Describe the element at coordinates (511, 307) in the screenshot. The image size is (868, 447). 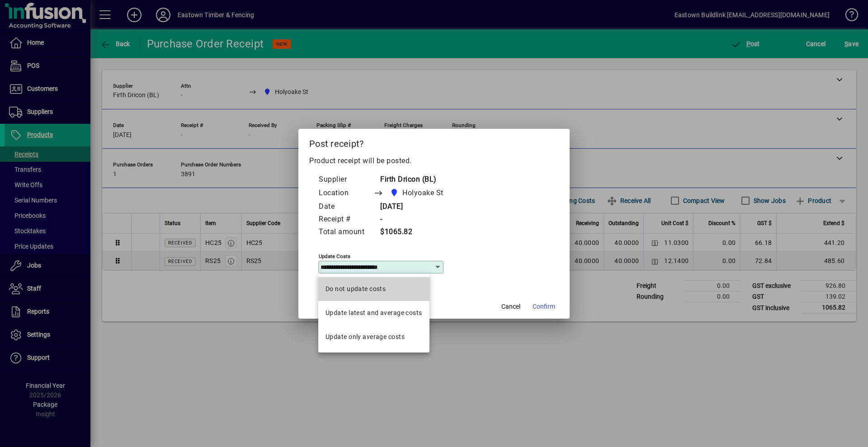
I see `span: Cancel` at that location.